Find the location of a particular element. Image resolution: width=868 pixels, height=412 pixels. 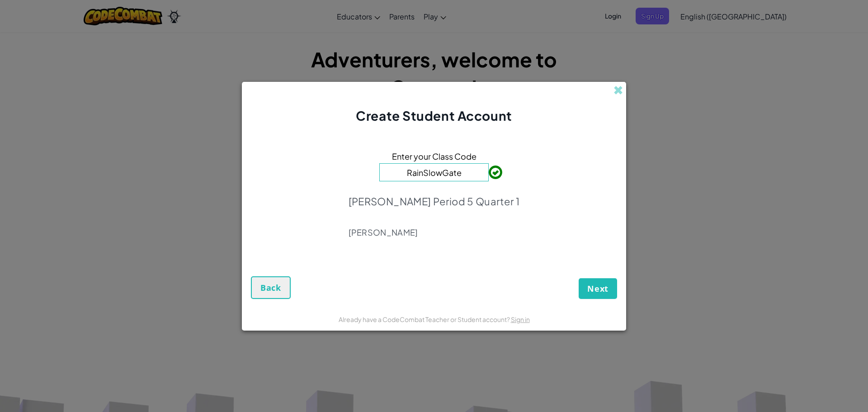

span: Enter your Class Code is located at coordinates (434, 156).